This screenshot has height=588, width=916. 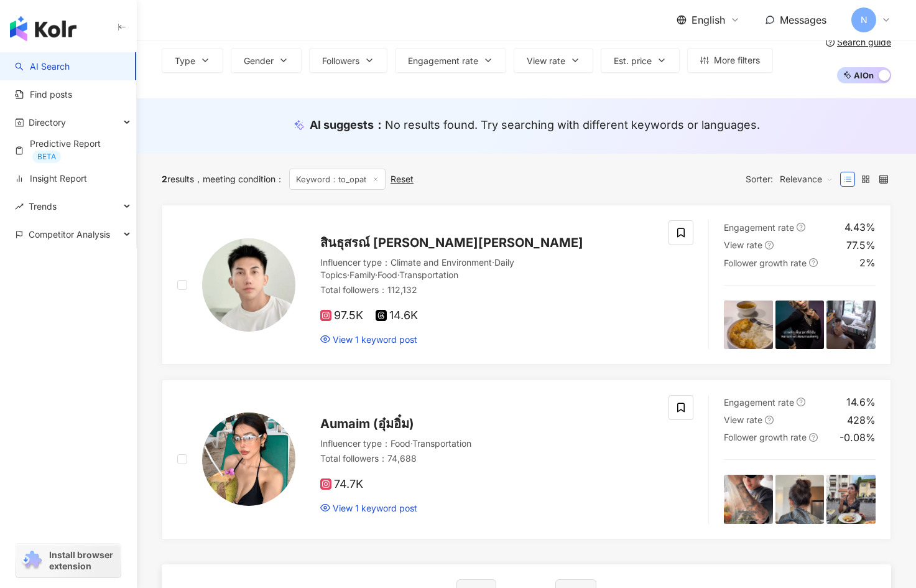 I want to click on div: Search guide, so click(x=864, y=42).